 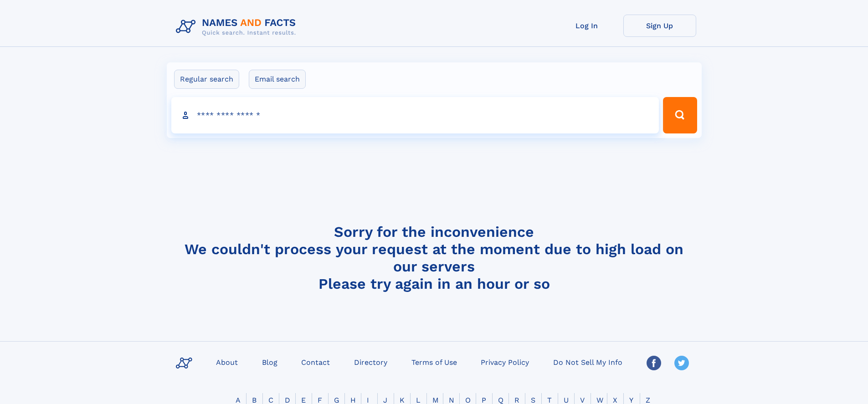 I want to click on a: Contact, so click(x=316, y=362).